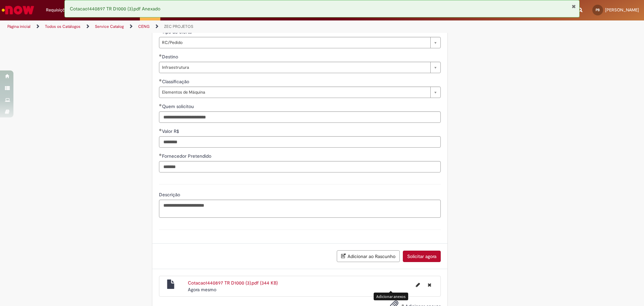  Describe the element at coordinates (19, 26) in the screenshot. I see `a: Página inicial` at that location.